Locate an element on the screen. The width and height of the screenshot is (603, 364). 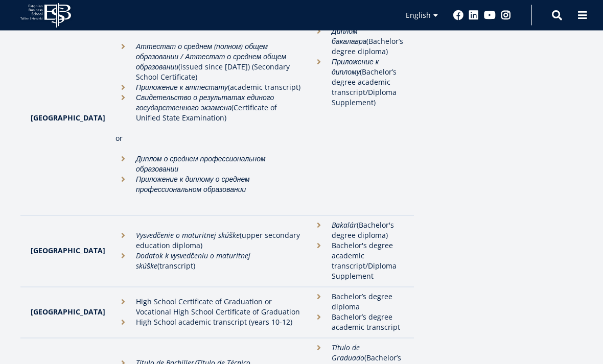
em: Приложение к аттестату is located at coordinates (182, 87).